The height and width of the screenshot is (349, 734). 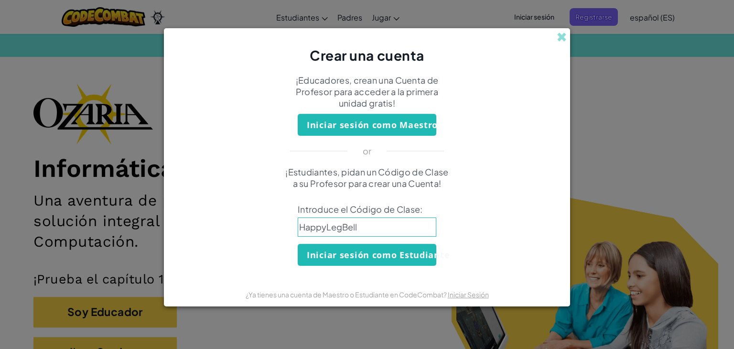 I want to click on p: or, so click(x=367, y=151).